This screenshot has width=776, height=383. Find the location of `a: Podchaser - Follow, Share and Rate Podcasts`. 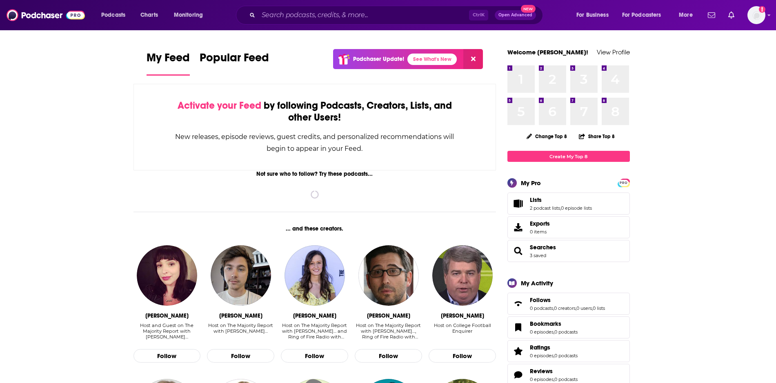

a: Podchaser - Follow, Share and Rate Podcasts is located at coordinates (46, 15).